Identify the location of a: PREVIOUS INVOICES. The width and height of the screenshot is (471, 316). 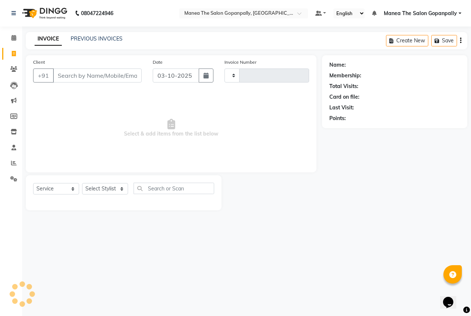
(97, 39).